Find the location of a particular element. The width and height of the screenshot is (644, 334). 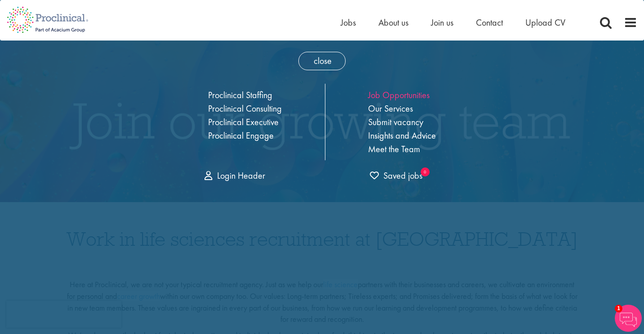

a: Proclinical Executive is located at coordinates (243, 122).